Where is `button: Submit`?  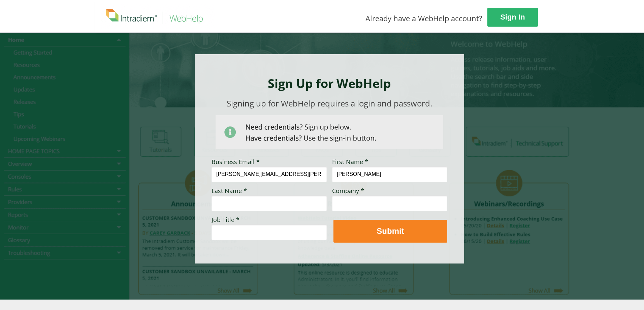
button: Submit is located at coordinates (390, 231).